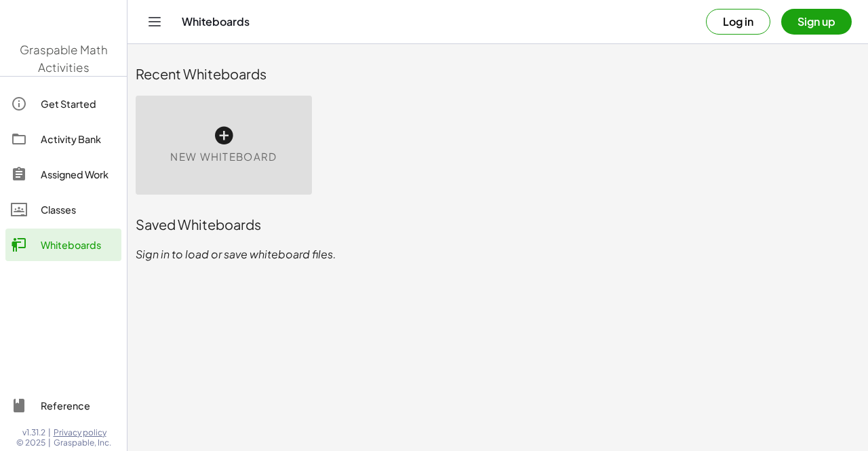 The width and height of the screenshot is (868, 451). What do you see at coordinates (63, 245) in the screenshot?
I see `a: Whiteboards` at bounding box center [63, 245].